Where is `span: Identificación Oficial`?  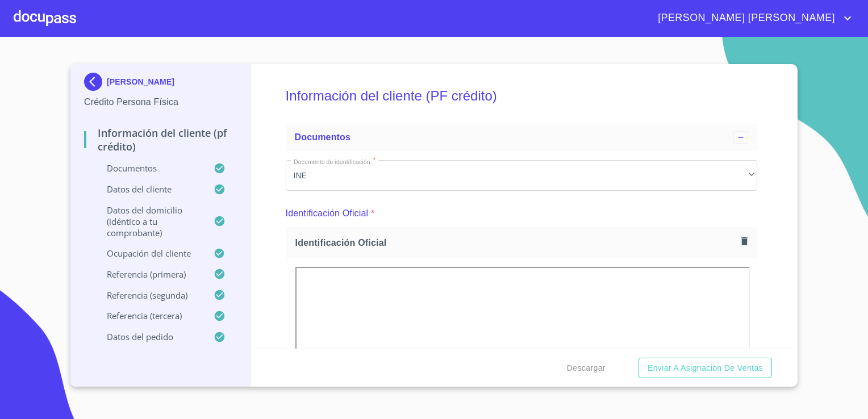
span: Identificación Oficial is located at coordinates (515, 242).